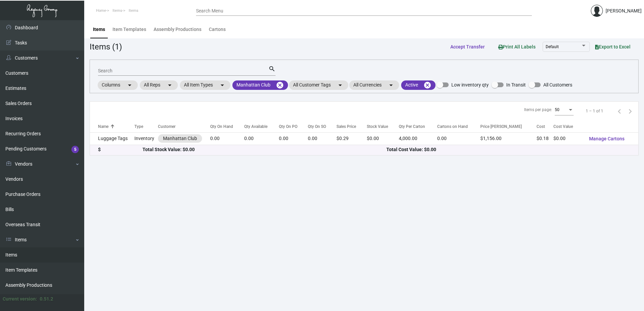 This screenshot has width=644, height=311. I want to click on div: 0.51.2, so click(47, 299).